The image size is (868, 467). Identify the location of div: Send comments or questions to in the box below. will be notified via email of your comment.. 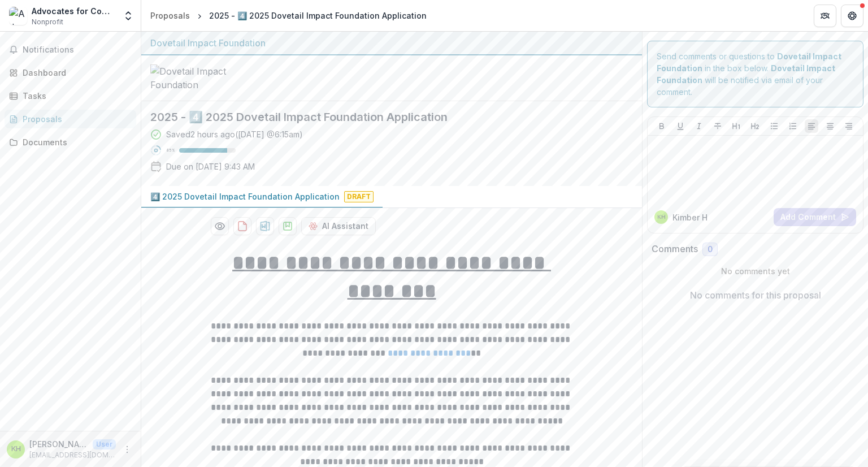
(755, 74).